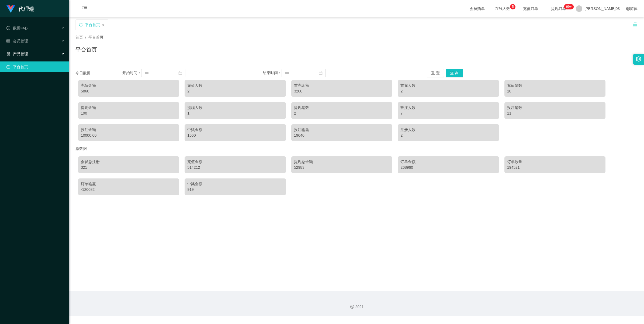 The image size is (644, 324). What do you see at coordinates (99, 73) in the screenshot?
I see `div: 今日数据` at bounding box center [99, 73].